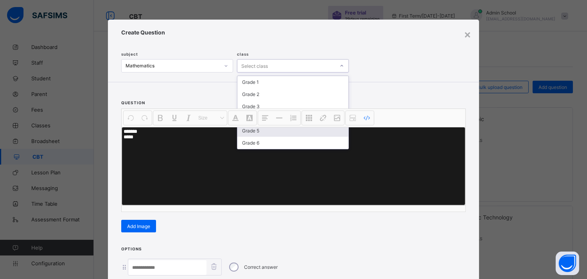  What do you see at coordinates (131, 249) in the screenshot?
I see `span: Options` at bounding box center [131, 249].